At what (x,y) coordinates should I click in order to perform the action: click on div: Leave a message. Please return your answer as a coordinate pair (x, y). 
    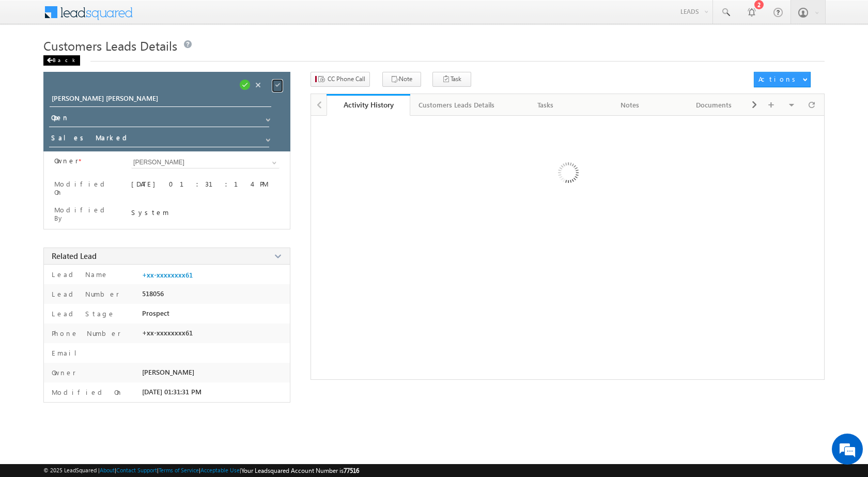
    Looking at the image, I should click on (113, 61).